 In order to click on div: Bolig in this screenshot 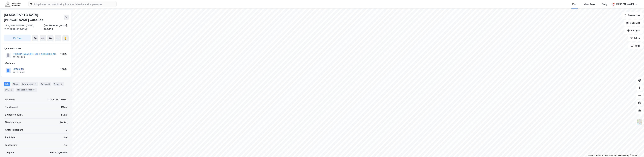, I will do `click(605, 4)`.